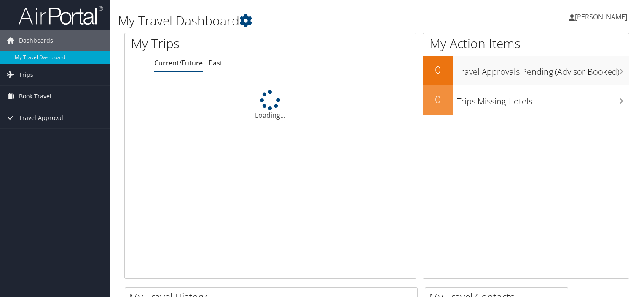  I want to click on span: Dashboards, so click(36, 41).